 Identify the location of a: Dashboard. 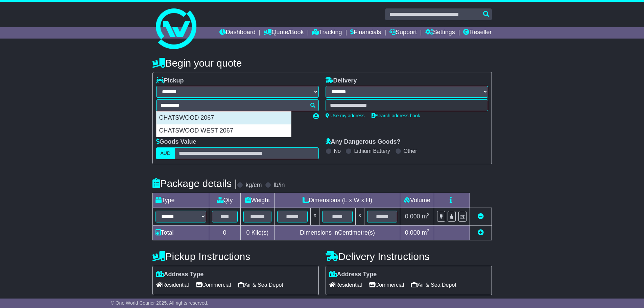
(238, 33).